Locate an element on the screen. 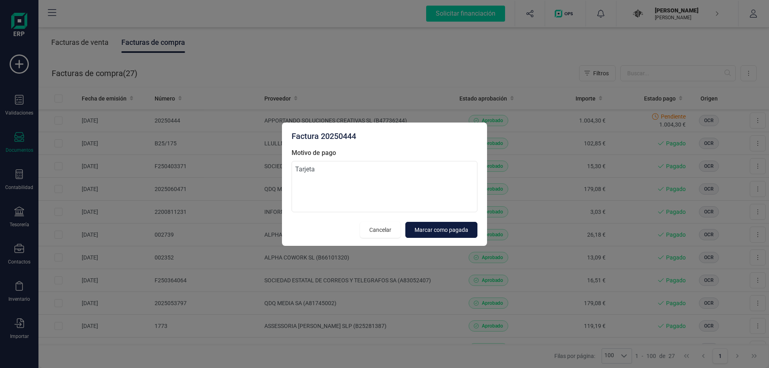 Image resolution: width=769 pixels, height=368 pixels. span: Cancelar is located at coordinates (380, 230).